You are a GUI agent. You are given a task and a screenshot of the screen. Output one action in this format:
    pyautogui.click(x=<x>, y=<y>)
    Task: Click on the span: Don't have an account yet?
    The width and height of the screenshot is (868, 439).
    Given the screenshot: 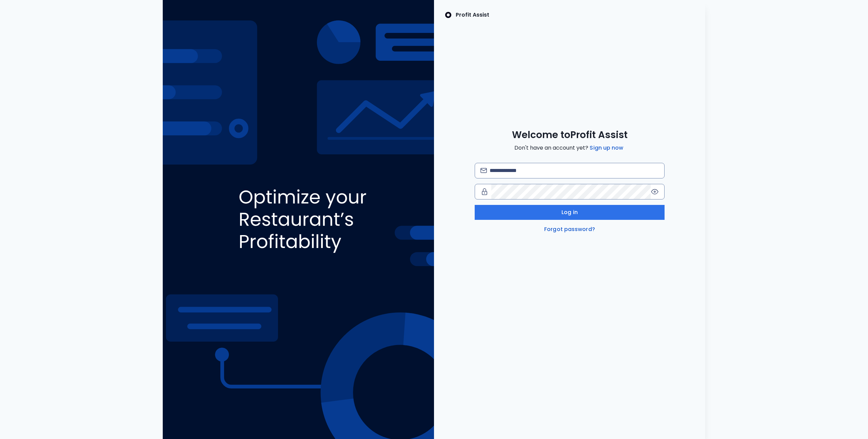 What is the action you would take?
    pyautogui.click(x=570, y=148)
    